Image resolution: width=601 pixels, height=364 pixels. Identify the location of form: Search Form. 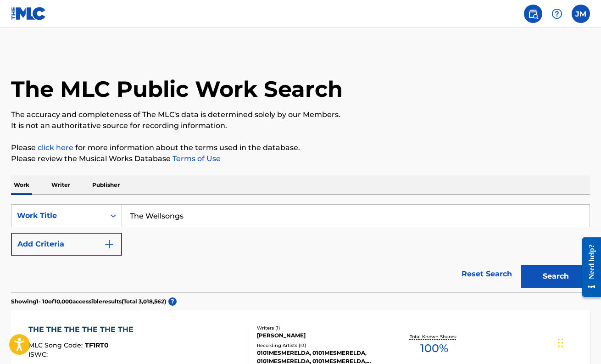
(301, 249).